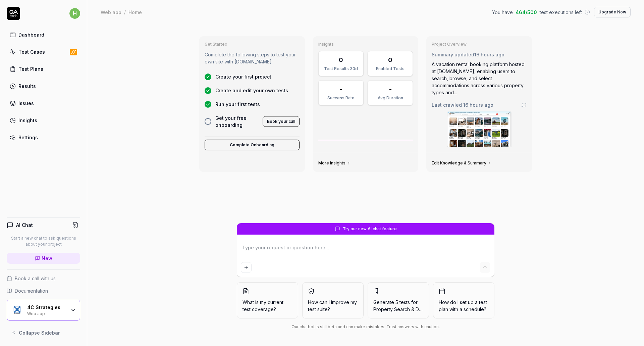 Image resolution: width=644 pixels, height=346 pixels. What do you see at coordinates (390, 98) in the screenshot?
I see `div: Avg Duration` at bounding box center [390, 98].